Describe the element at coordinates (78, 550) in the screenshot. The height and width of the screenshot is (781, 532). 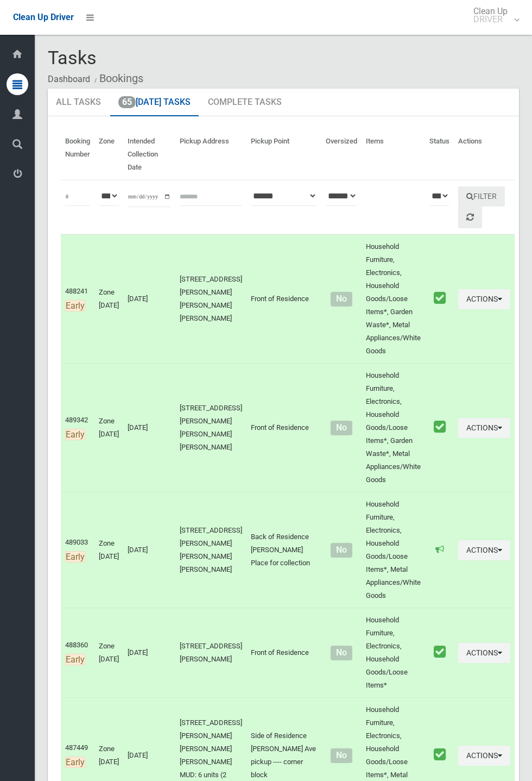
I see `td: 489033` at that location.